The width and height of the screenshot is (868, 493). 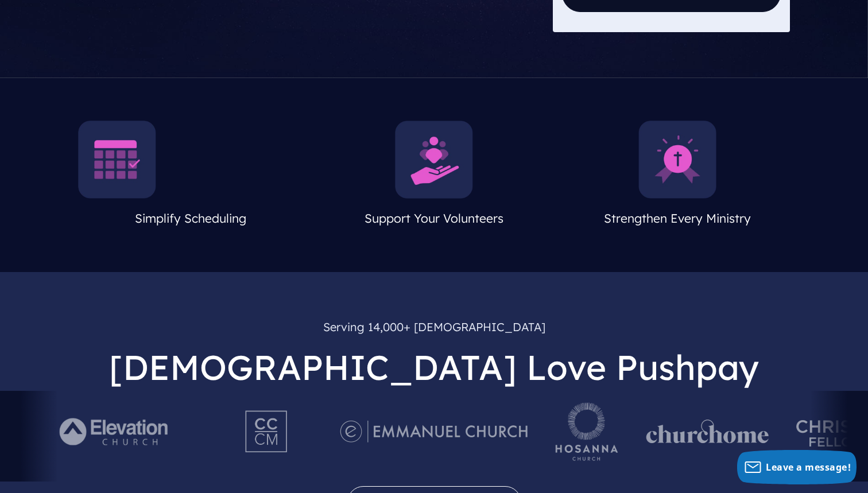 I want to click on img: pp_logos_5, so click(x=587, y=432).